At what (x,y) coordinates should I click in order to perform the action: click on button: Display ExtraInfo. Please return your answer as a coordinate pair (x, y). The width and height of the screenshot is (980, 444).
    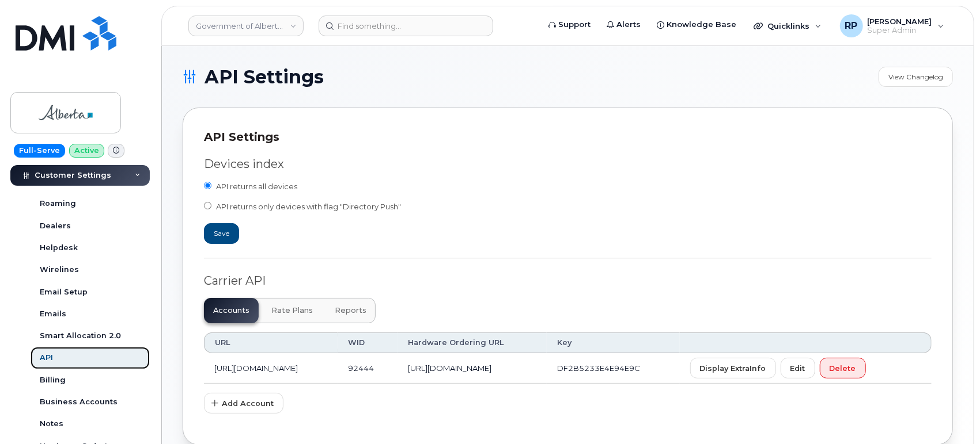
    Looking at the image, I should click on (732, 368).